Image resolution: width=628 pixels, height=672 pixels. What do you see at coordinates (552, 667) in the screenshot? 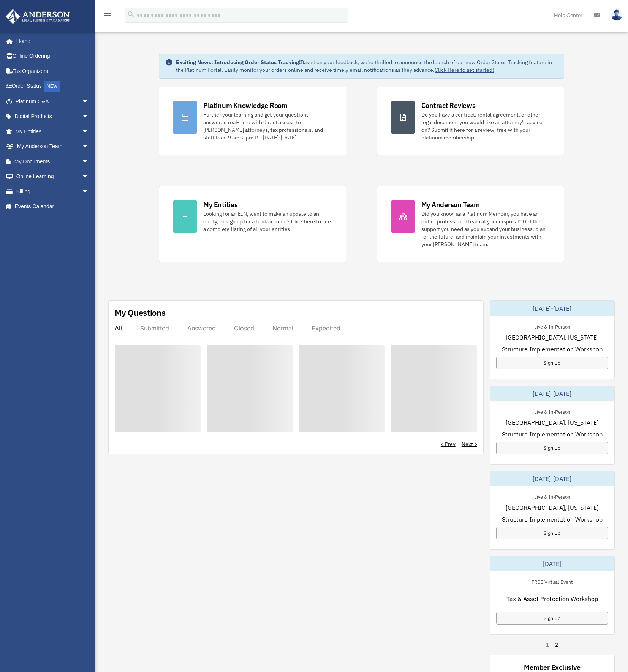
I see `div: Member Exclusive` at bounding box center [552, 667].